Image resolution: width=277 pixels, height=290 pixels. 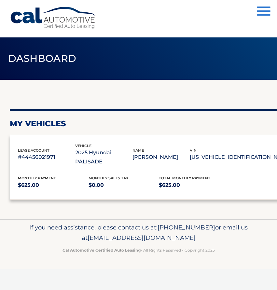 I want to click on h2: my vehicles, so click(x=38, y=124).